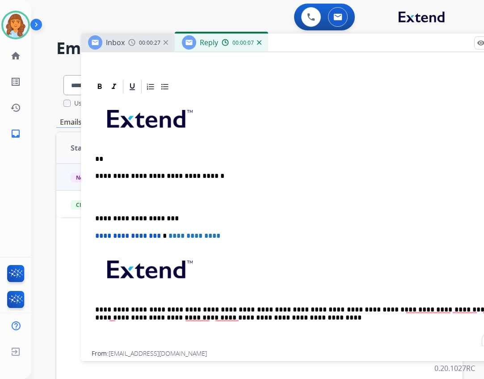 The height and width of the screenshot is (379, 484). What do you see at coordinates (151, 87) in the screenshot?
I see `div: Ordered List` at bounding box center [151, 87].